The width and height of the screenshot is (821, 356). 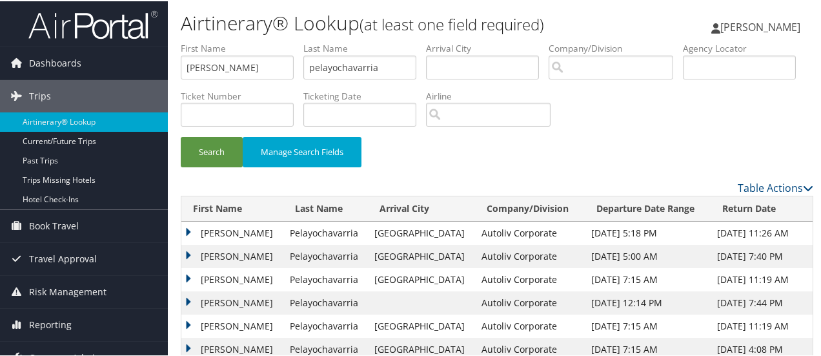 I want to click on span: Risk Management, so click(x=68, y=290).